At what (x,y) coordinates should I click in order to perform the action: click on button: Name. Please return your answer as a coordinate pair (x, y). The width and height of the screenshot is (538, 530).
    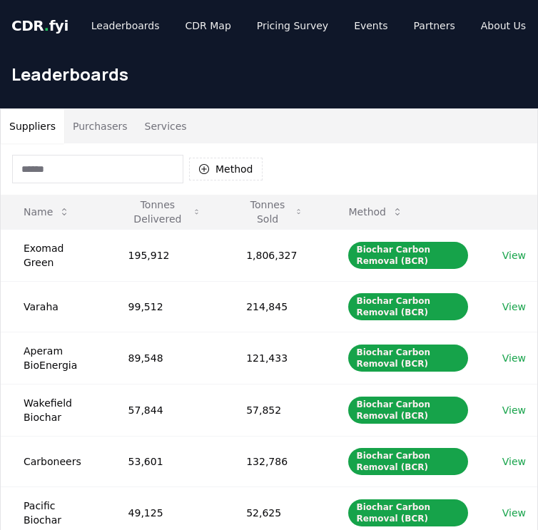
    Looking at the image, I should click on (46, 212).